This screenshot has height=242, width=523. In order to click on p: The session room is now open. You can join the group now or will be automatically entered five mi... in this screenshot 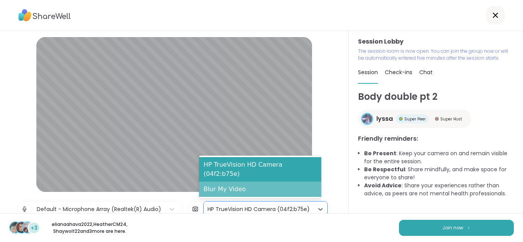, I will do `click(436, 55)`.